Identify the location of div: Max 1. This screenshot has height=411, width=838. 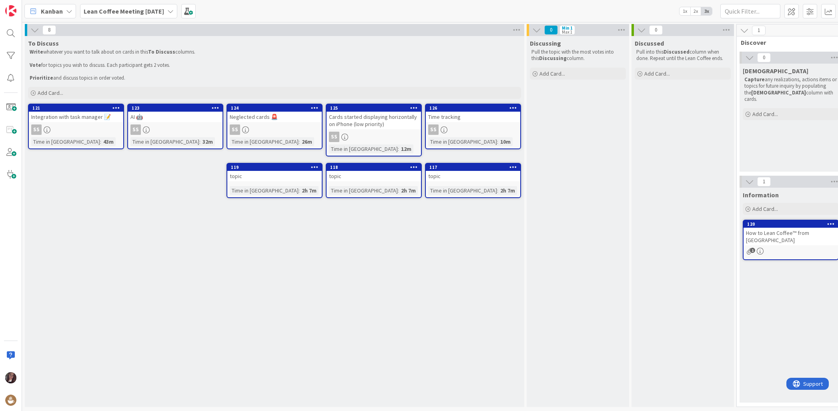
(567, 32).